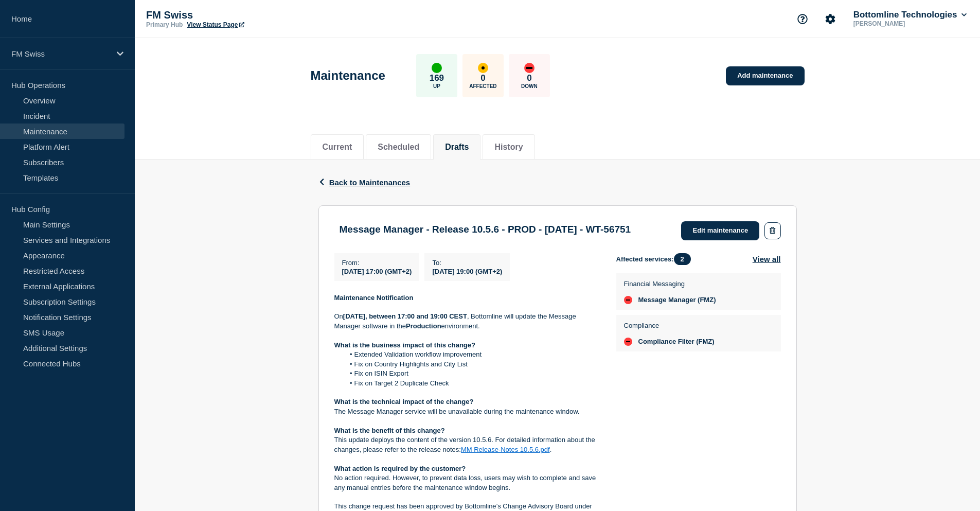 The width and height of the screenshot is (980, 511). What do you see at coordinates (401, 468) in the screenshot?
I see `strong: What action is required by the customer?` at bounding box center [401, 468].